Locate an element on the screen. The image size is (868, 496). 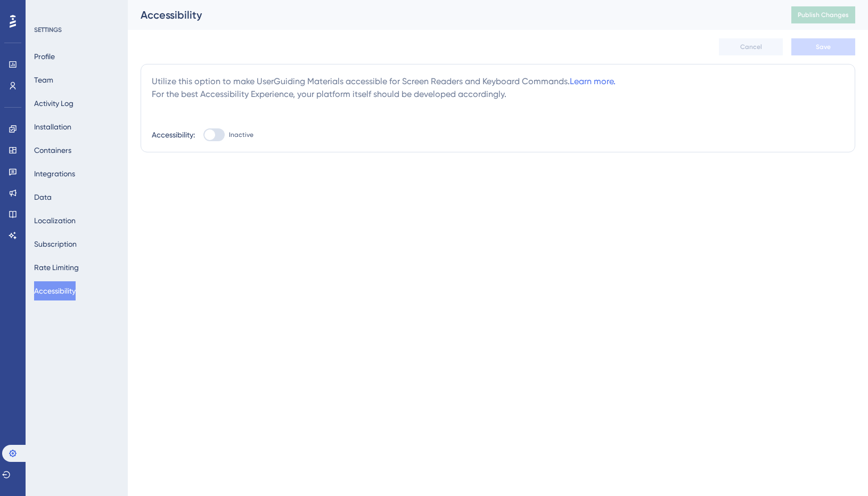
div: SETTINGS is located at coordinates (77, 30).